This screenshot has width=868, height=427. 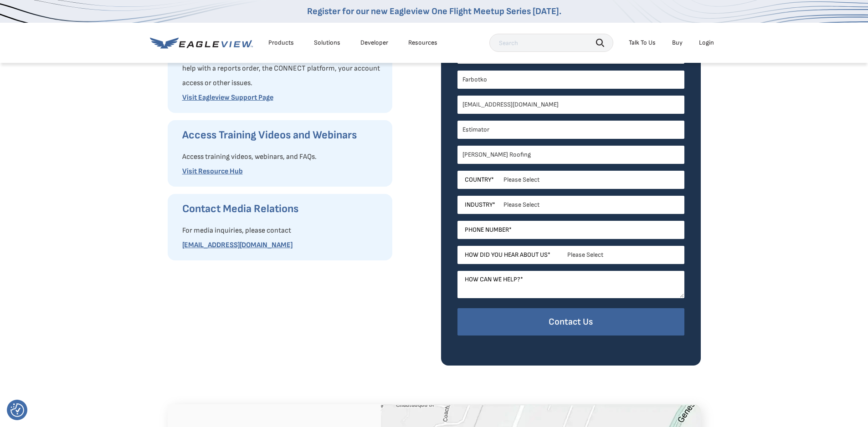 What do you see at coordinates (281, 43) in the screenshot?
I see `div: Products` at bounding box center [281, 43].